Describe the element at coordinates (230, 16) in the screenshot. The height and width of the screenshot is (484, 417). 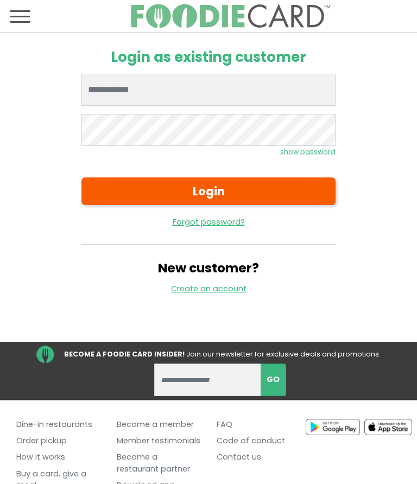
I see `img: FoodieCard; Eat, Drink, Save, Donate` at that location.